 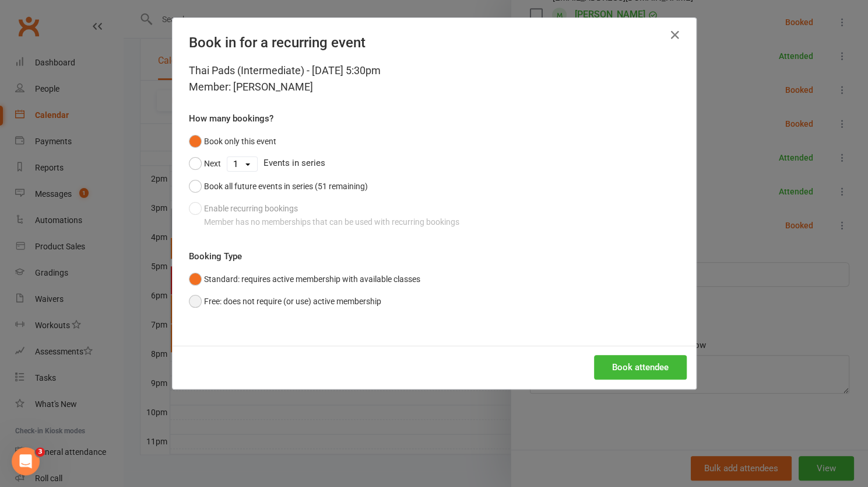 What do you see at coordinates (204, 164) in the screenshot?
I see `button: Next` at bounding box center [204, 164].